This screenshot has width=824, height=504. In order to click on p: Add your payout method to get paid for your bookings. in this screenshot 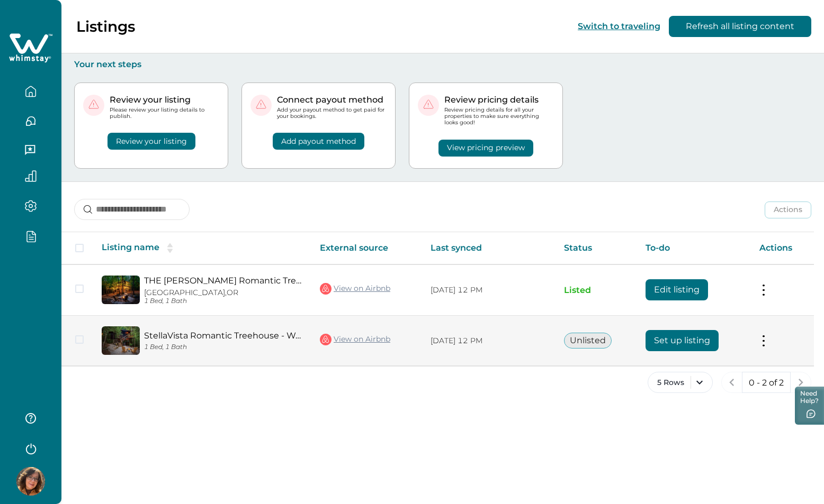, I will do `click(331, 113)`.